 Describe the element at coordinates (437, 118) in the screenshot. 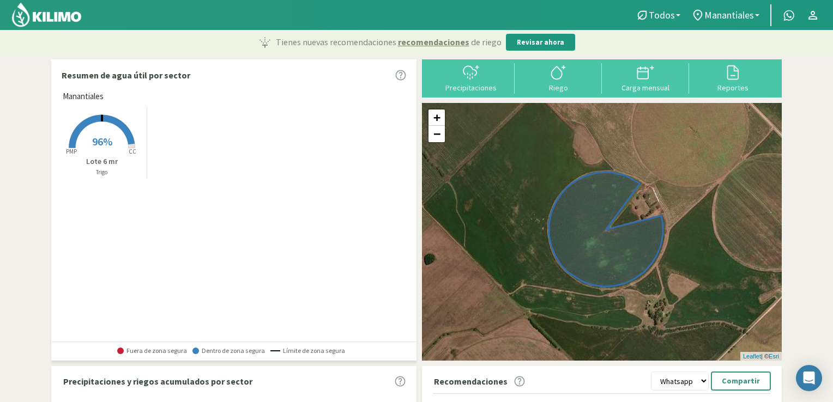

I see `a: Zoom in` at that location.